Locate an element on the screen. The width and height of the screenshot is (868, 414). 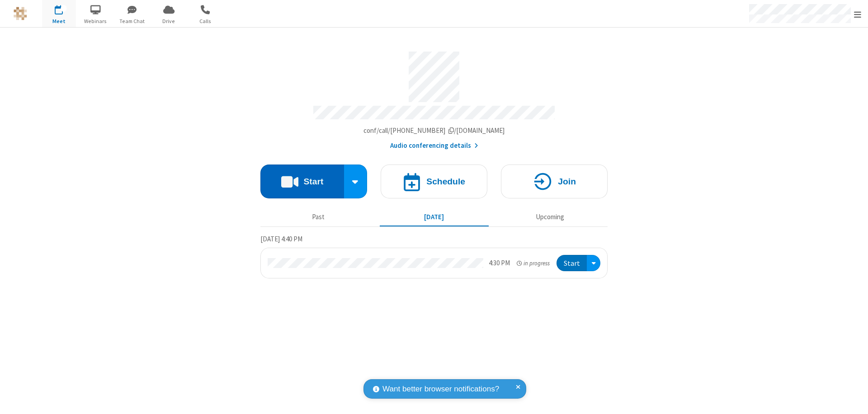
button: Copy my meeting room linkCopy my meeting room link is located at coordinates (434, 130).